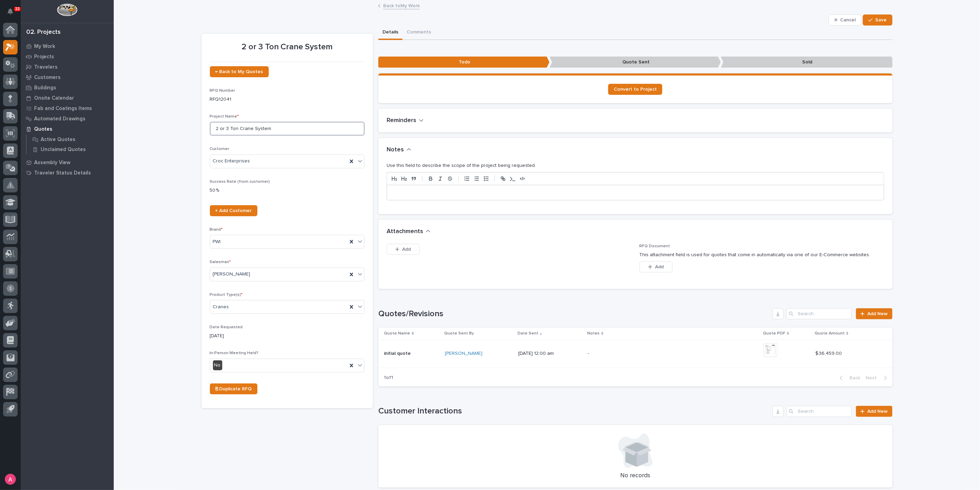  I want to click on a: Fab and Coatings Items, so click(67, 109).